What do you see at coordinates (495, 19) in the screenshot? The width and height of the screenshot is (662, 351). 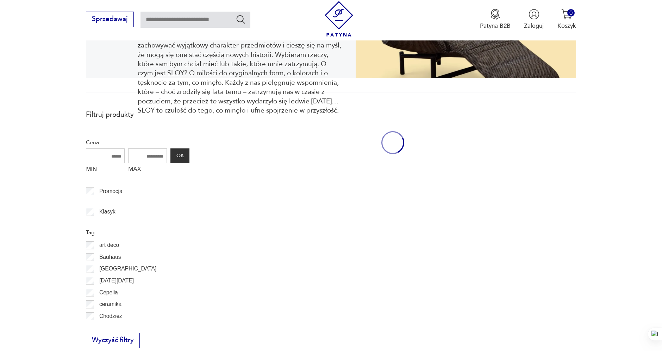 I see `a: Ikona medaluPatyna B2B` at bounding box center [495, 19].